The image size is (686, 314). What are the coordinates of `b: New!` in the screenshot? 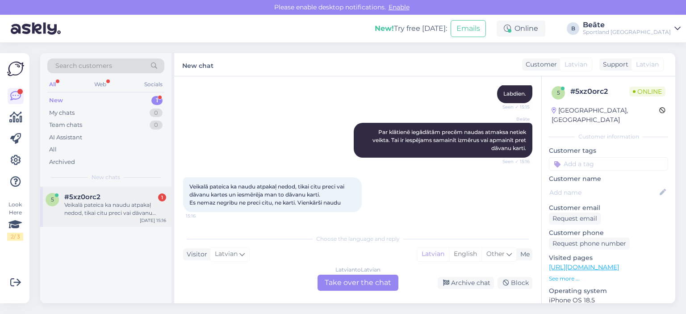 It's located at (384, 28).